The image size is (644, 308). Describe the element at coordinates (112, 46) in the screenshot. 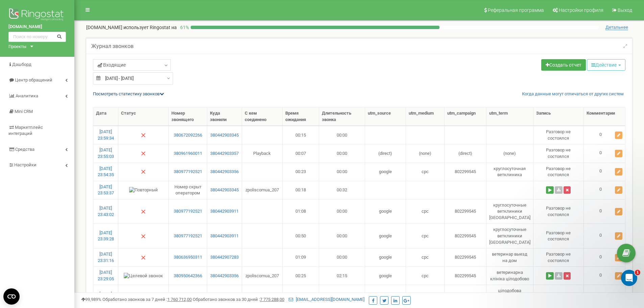

I see `h5: Журнал звонков` at that location.